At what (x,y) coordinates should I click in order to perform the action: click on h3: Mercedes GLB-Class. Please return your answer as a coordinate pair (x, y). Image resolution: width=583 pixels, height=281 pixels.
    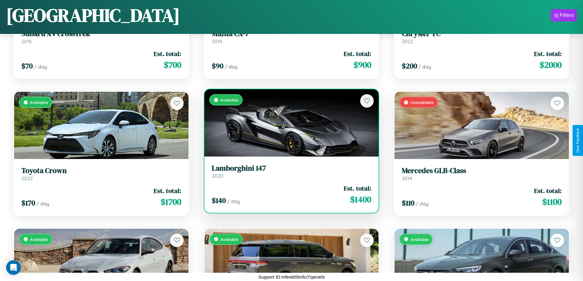
    Looking at the image, I should click on (481, 171).